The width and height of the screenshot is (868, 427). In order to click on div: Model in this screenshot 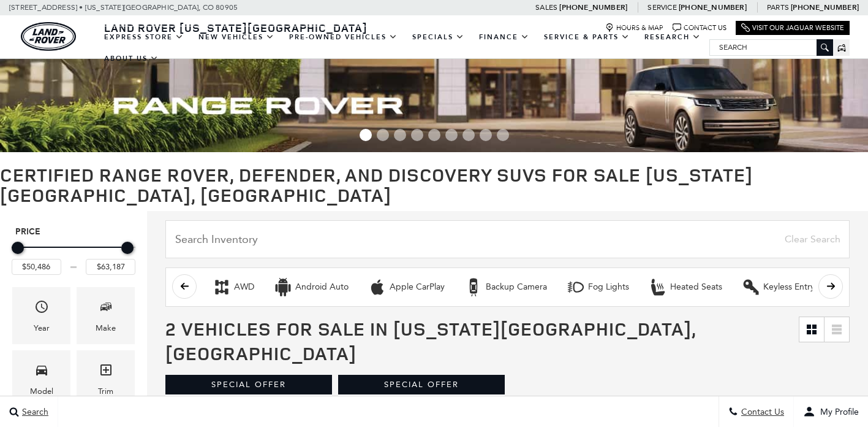, I will do `click(41, 391)`.